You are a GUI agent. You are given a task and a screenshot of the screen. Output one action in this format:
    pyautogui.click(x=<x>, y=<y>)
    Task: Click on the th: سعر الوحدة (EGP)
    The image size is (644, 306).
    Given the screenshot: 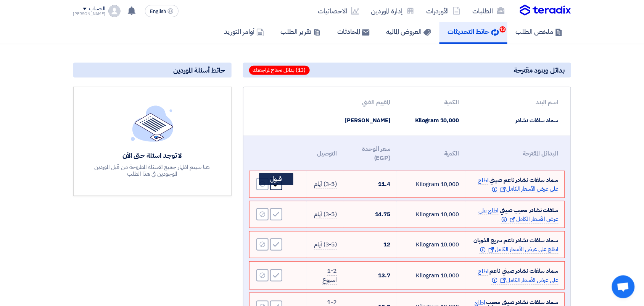 What is the action you would take?
    pyautogui.click(x=370, y=154)
    